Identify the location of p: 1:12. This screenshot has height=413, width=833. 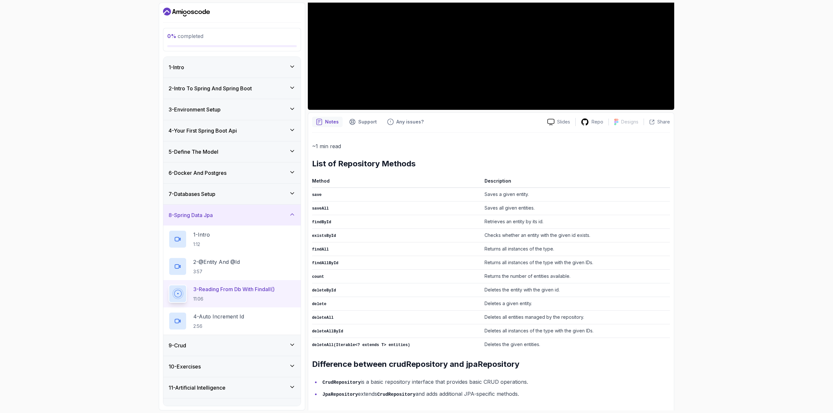
(201, 245).